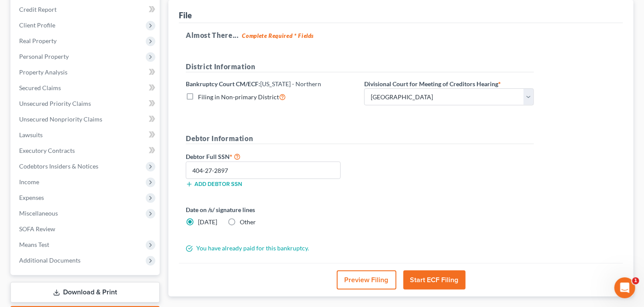 Image resolution: width=644 pixels, height=307 pixels. Describe the element at coordinates (401, 35) in the screenshot. I see `h5: Almost There...` at that location.